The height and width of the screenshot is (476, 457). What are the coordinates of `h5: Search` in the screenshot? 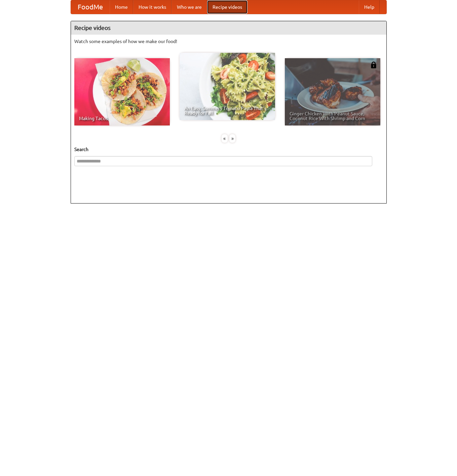 It's located at (228, 150).